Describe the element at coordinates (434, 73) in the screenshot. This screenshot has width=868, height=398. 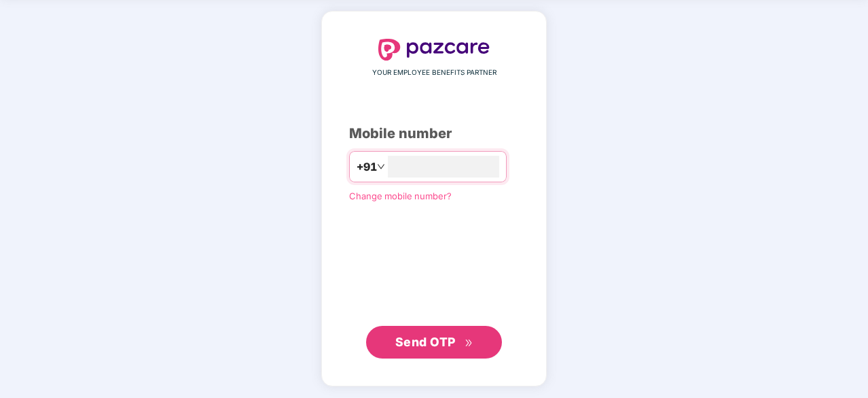
I see `span: YOUR EMPLOYEE BENEFITS PARTNER` at that location.